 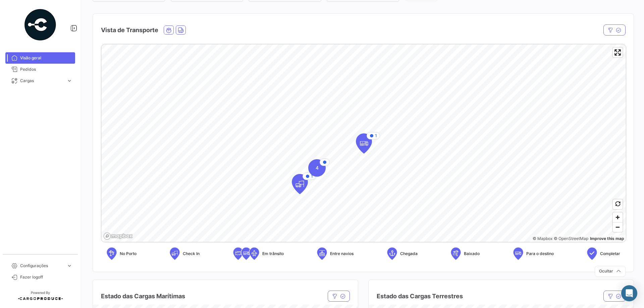 What do you see at coordinates (169, 30) in the screenshot?
I see `button: Ocean` at bounding box center [169, 30].